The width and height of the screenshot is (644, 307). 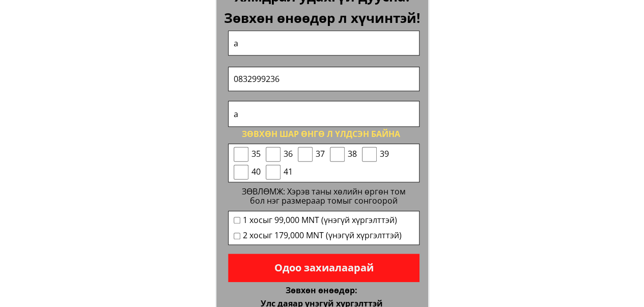 I want to click on span: 2 хосыг 179,000 MNT (үнэгүй хүргэлттэй), so click(x=323, y=236).